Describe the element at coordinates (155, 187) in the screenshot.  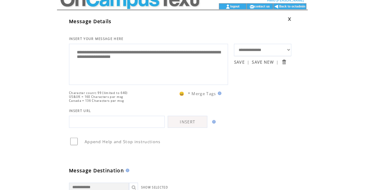
I see `a: SHOW SELECTED` at that location.